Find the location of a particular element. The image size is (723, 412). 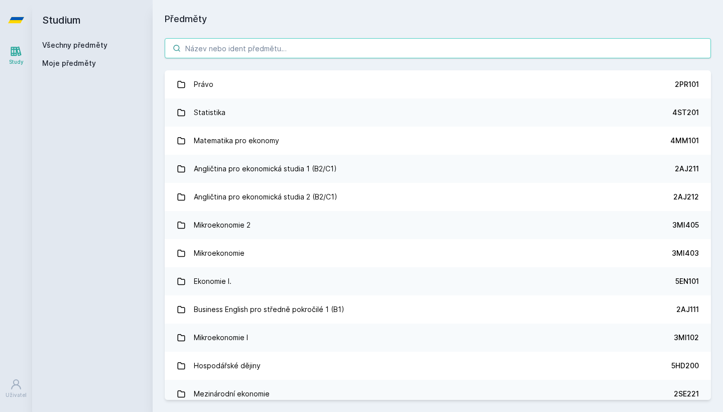

div: Angličtina pro ekonomická studia 1 (B2/C1) is located at coordinates (265, 169).